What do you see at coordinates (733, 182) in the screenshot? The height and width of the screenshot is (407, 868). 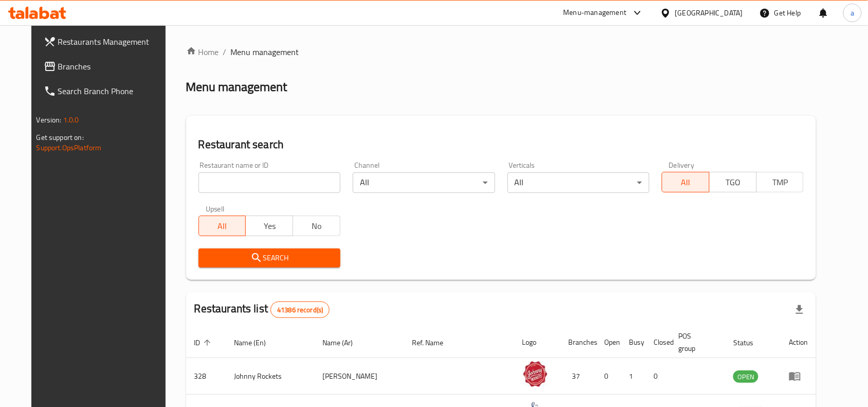 I see `button: TGO` at bounding box center [733, 182].